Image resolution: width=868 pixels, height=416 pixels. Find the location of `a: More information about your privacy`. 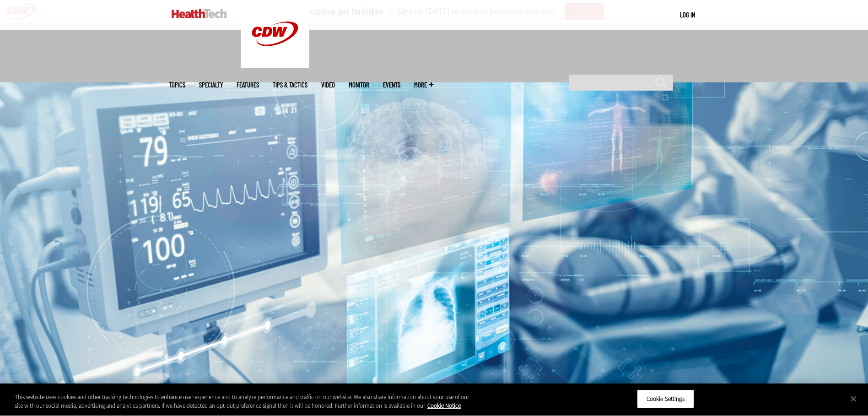

a: More information about your privacy is located at coordinates (444, 406).